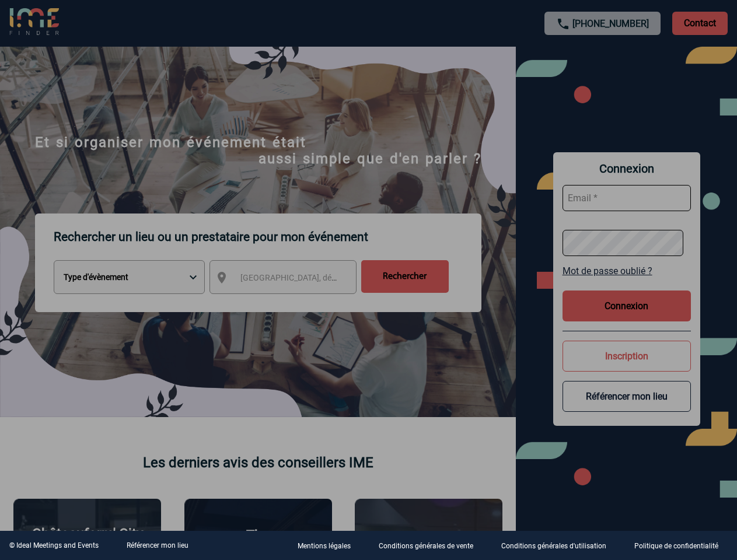 The width and height of the screenshot is (737, 560). Describe the element at coordinates (681, 546) in the screenshot. I see `a: Politique de confidentialité` at that location.